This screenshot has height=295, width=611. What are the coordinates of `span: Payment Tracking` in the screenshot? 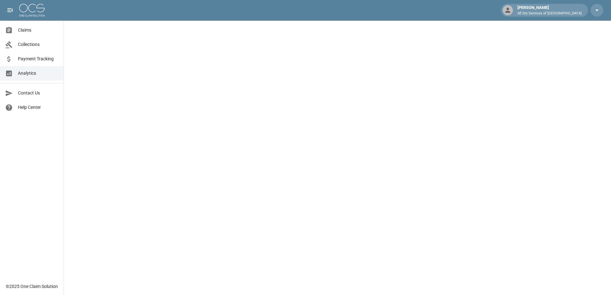 It's located at (38, 59).